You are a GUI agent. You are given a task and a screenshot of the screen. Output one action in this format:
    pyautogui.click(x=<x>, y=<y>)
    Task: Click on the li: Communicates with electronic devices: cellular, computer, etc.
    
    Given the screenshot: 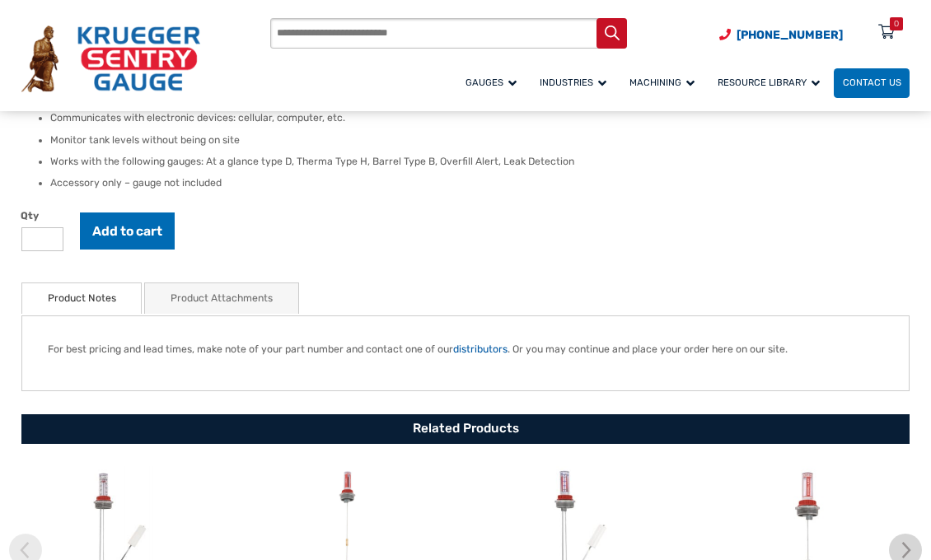 What is the action you would take?
    pyautogui.click(x=479, y=119)
    